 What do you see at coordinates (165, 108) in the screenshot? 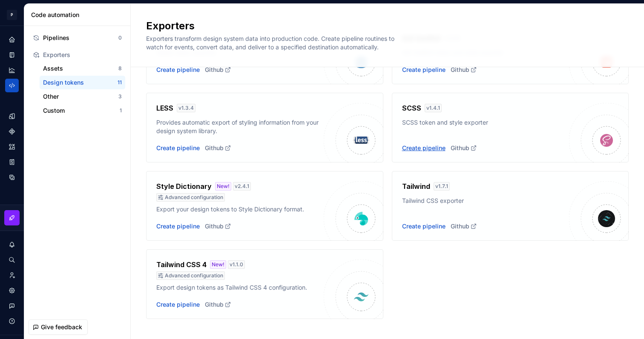
I see `h4: LESS` at bounding box center [165, 108].